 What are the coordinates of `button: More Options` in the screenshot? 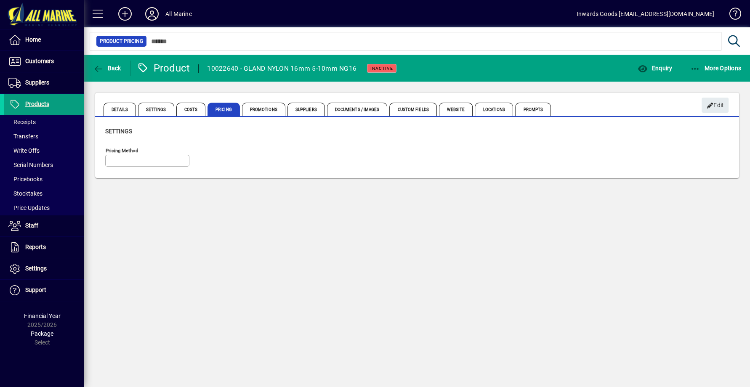 It's located at (715, 68).